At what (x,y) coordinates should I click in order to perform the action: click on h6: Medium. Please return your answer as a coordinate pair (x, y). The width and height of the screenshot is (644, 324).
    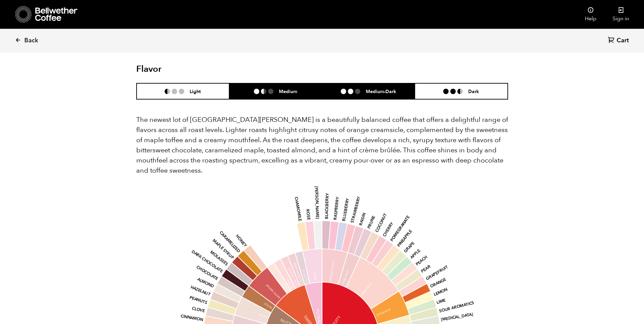
    Looking at the image, I should click on (289, 91).